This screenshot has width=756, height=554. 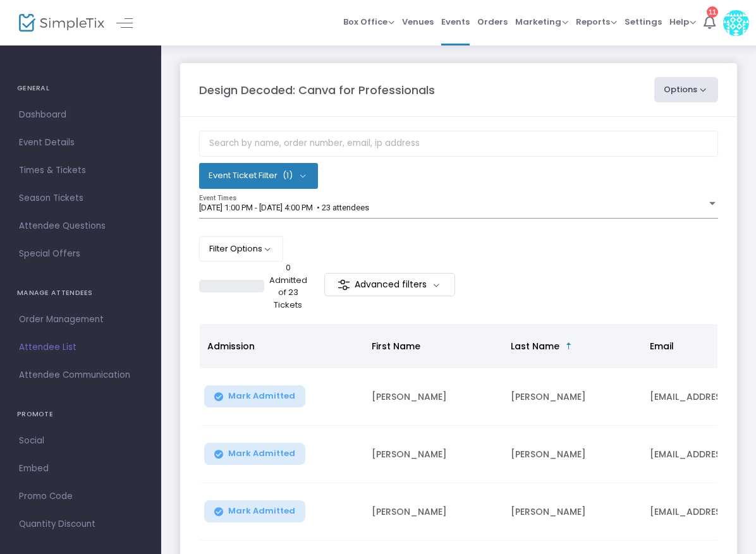 I want to click on button: Filter Options, so click(x=241, y=249).